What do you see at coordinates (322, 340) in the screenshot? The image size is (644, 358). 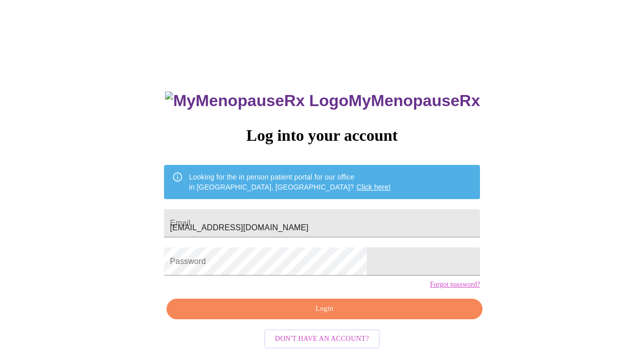 I see `button: Don't have an account?` at bounding box center [322, 340].